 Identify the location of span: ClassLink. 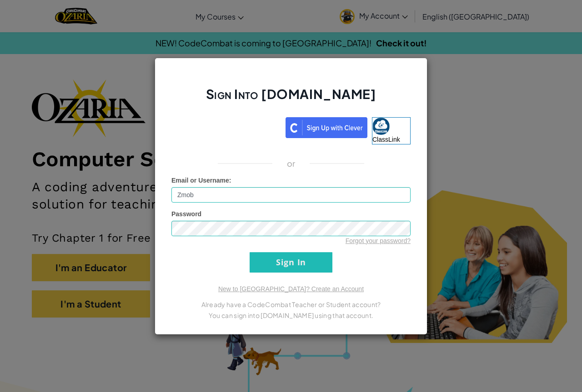
(386, 140).